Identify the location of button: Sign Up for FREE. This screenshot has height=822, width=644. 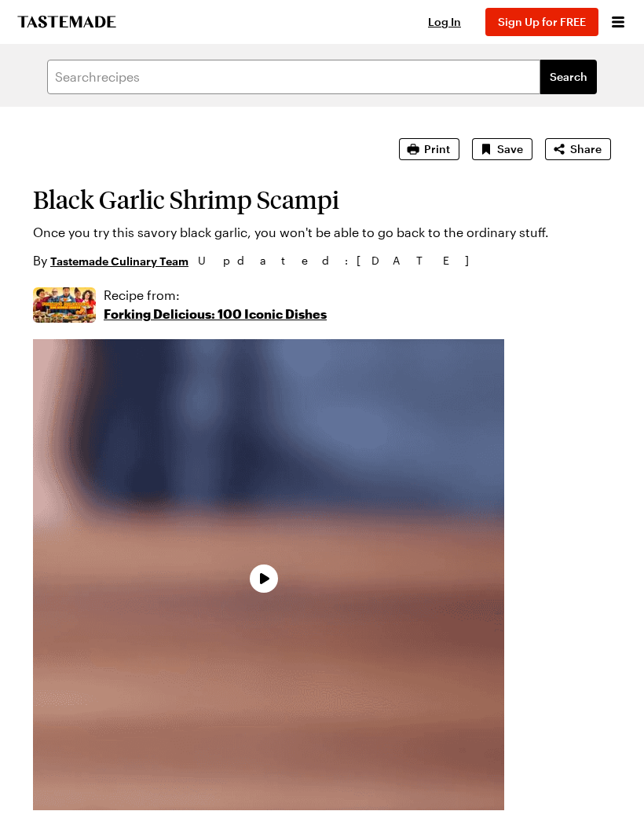
(542, 22).